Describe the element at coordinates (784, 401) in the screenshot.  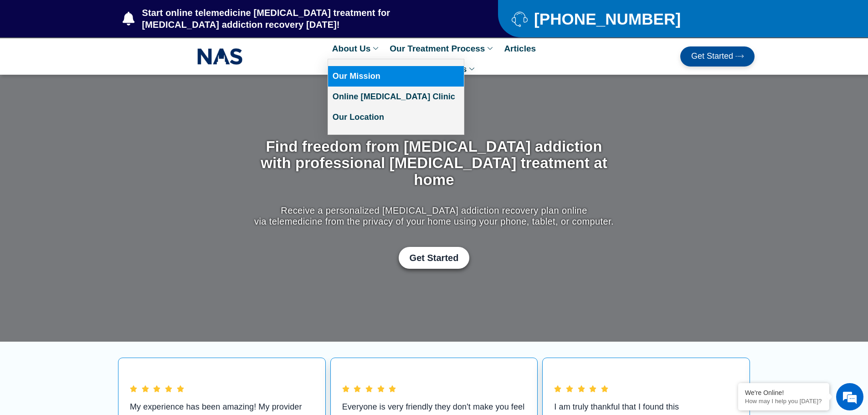
I see `p: How may I help you today?` at that location.